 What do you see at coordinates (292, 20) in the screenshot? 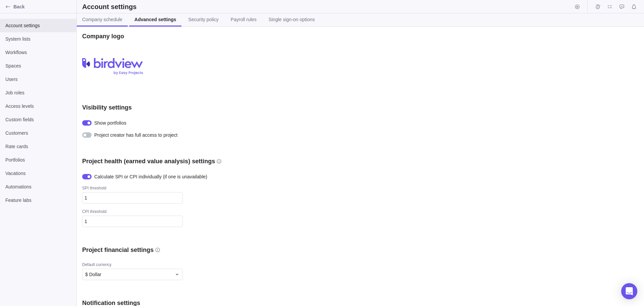
I see `a: Single sign-on options` at bounding box center [292, 20].